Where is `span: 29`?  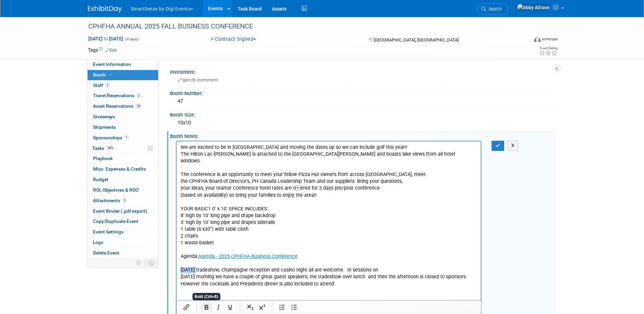
span: 29 is located at coordinates (139, 106).